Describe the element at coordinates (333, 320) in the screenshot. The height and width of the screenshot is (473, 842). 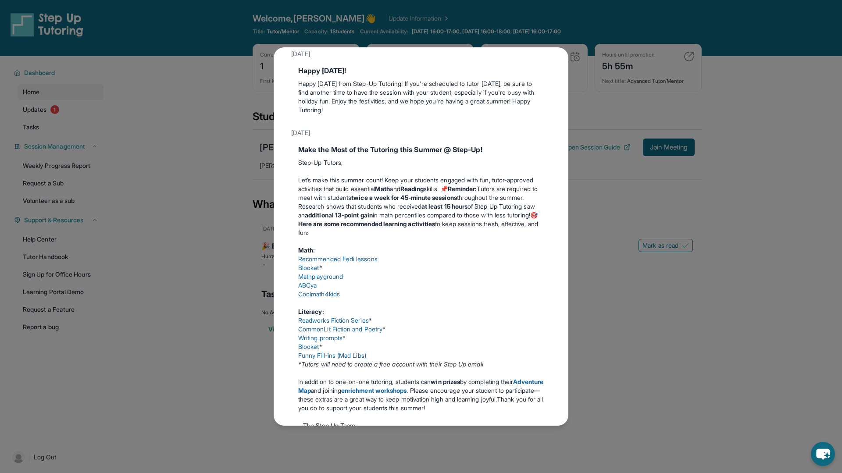
I see `a: Readworks Fiction Series` at that location.